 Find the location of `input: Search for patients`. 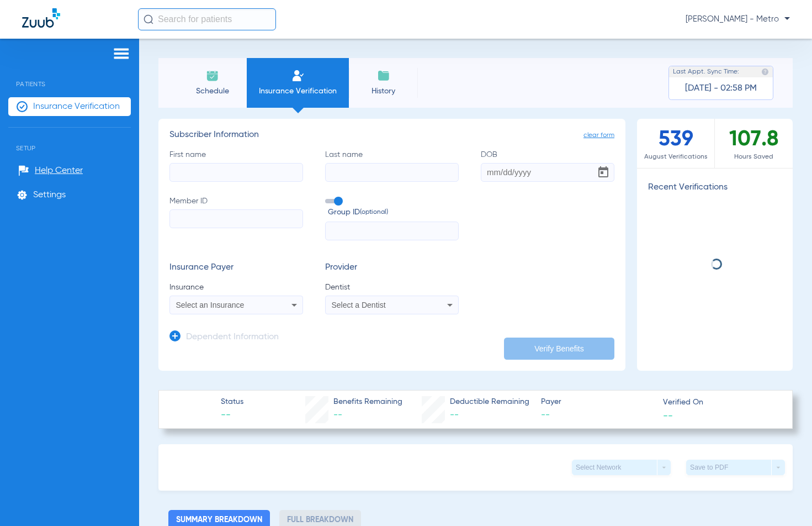

input: Search for patients is located at coordinates (207, 19).